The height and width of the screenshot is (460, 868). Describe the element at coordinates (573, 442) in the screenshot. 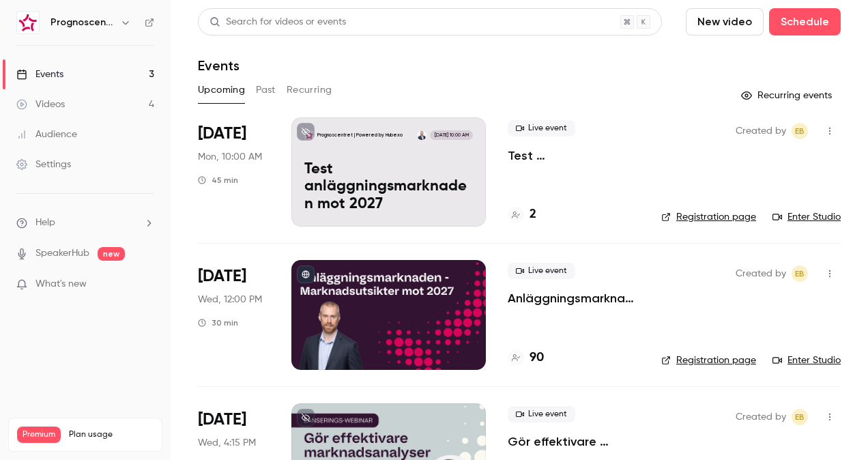

I see `a: Gör effektivare marknadsanalyser med GeoInsight` at that location.